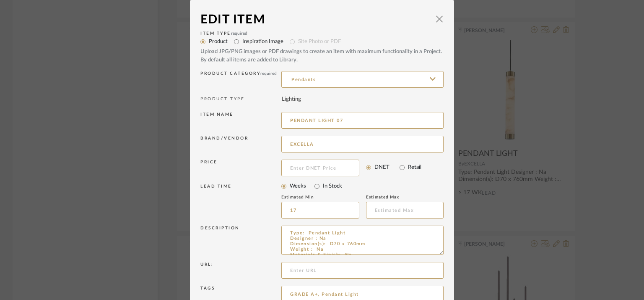  What do you see at coordinates (241, 99) in the screenshot?
I see `div: PRODUCT TYPE` at bounding box center [241, 99].